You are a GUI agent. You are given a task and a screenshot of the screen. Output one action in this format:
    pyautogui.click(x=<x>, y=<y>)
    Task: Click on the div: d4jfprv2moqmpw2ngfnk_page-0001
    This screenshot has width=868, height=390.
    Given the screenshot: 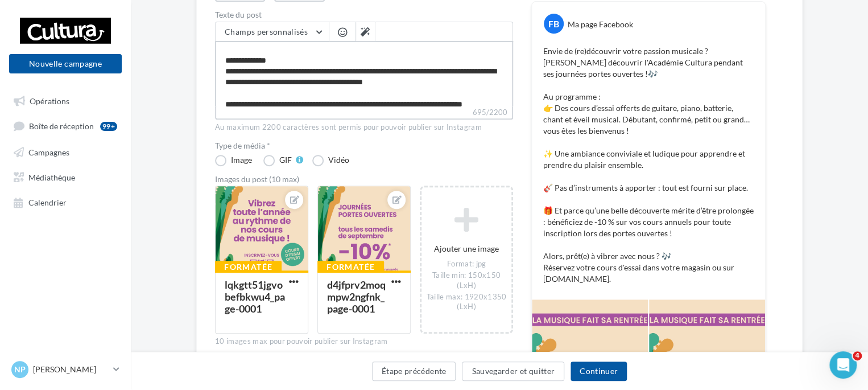 What is the action you would take?
    pyautogui.click(x=356, y=297)
    